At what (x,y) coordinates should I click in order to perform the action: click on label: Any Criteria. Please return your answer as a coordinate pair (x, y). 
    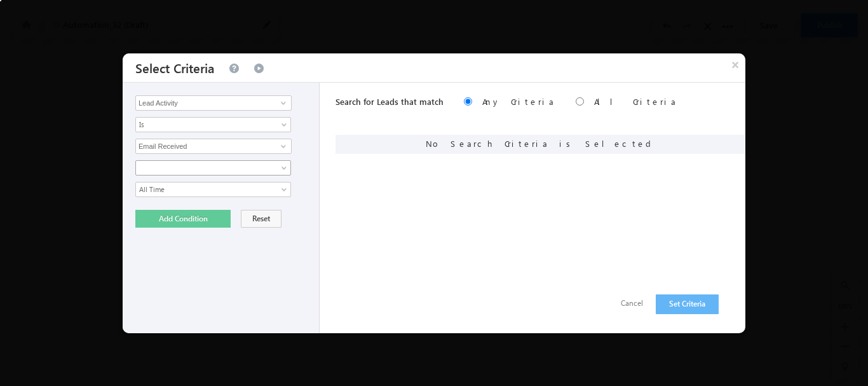
    Looking at the image, I should click on (518, 101).